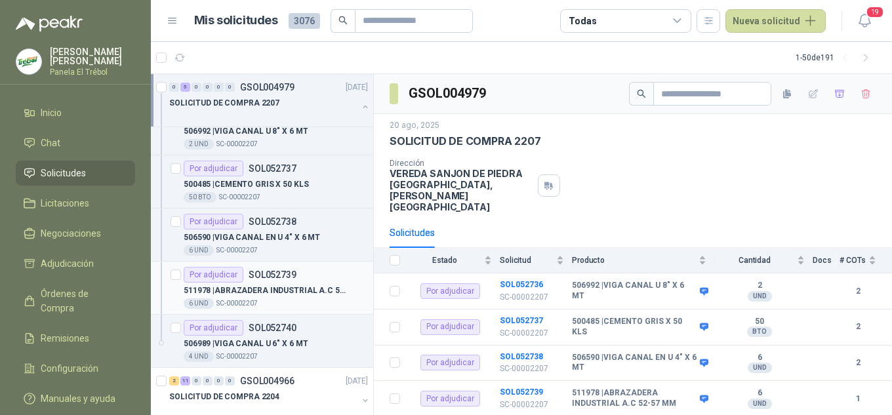 The image size is (892, 415). What do you see at coordinates (199, 144) in the screenshot?
I see `div: 2 UND` at bounding box center [199, 144].